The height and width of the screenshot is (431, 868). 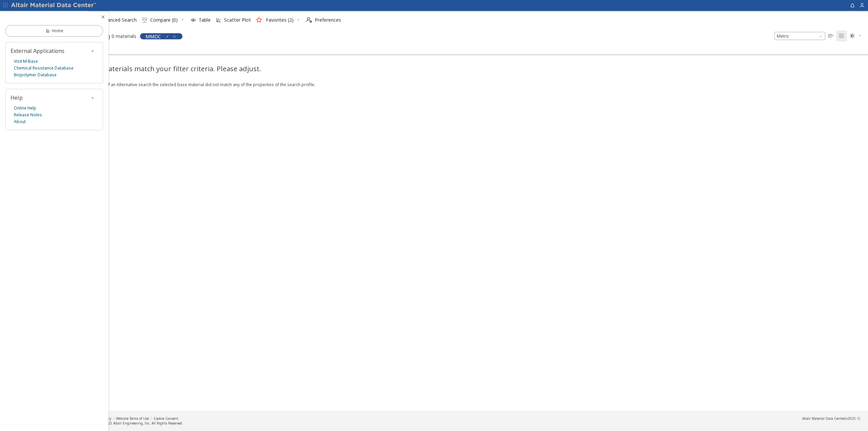 What do you see at coordinates (823, 418) in the screenshot?
I see `span: Altair Material Data Center` at bounding box center [823, 418].